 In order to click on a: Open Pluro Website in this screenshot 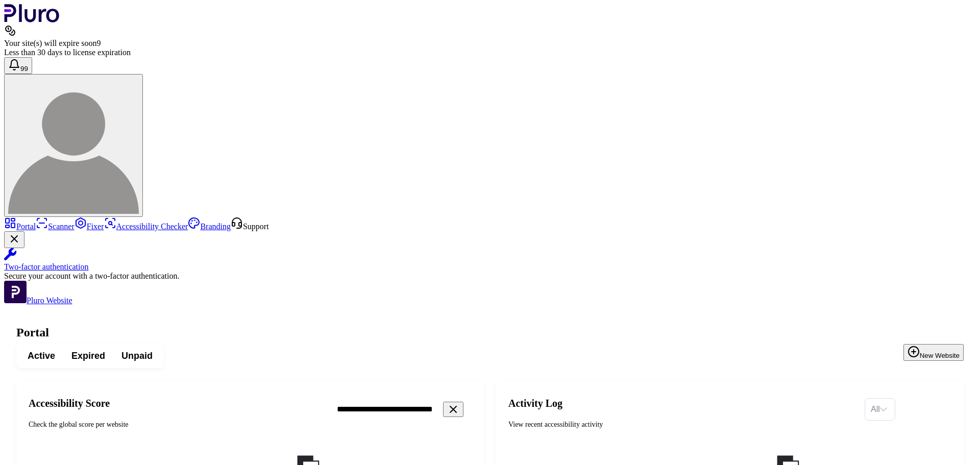, I will do `click(38, 300)`.